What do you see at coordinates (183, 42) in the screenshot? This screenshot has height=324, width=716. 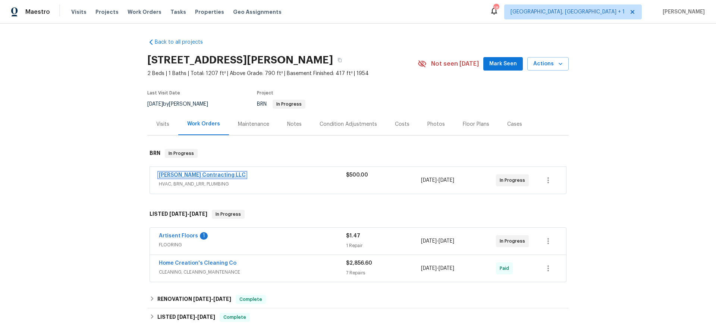 I see `a: Back to all projects` at bounding box center [183, 42].